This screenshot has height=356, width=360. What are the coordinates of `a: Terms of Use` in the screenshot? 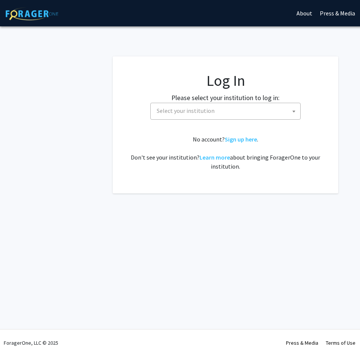 It's located at (341, 343).